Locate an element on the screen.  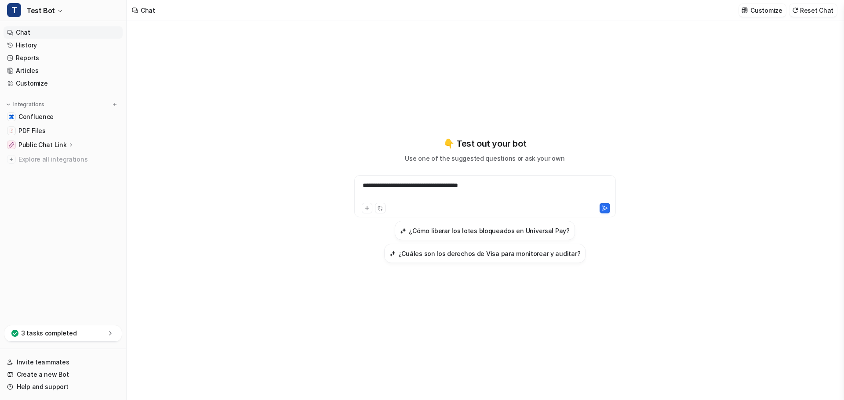
img: ¿Cuáles son los derechos de Visa para monitorear y auditar? is located at coordinates (393, 254).